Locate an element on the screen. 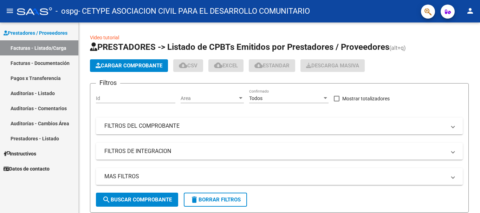 This screenshot has height=213, width=480. button: Descarga Masiva is located at coordinates (332, 66).